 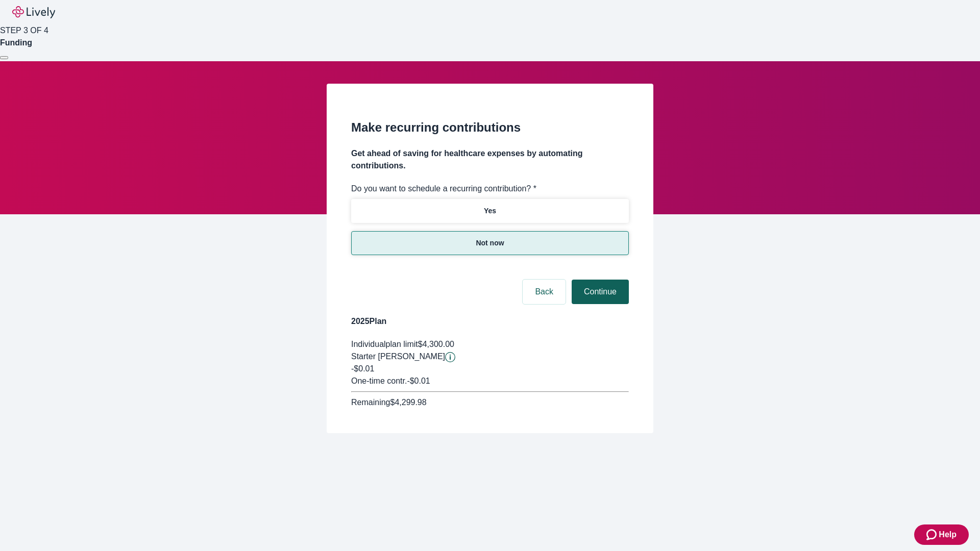 I want to click on svg: Starter penny details, so click(x=451, y=357).